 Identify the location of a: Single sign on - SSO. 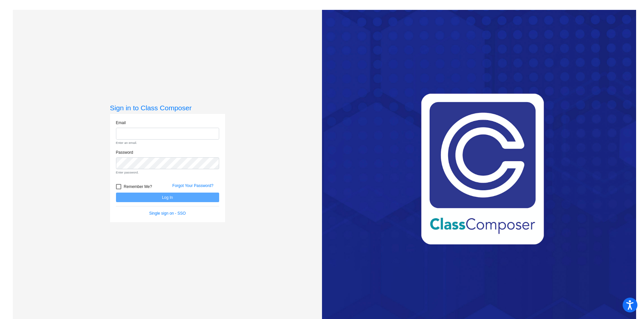
(167, 213).